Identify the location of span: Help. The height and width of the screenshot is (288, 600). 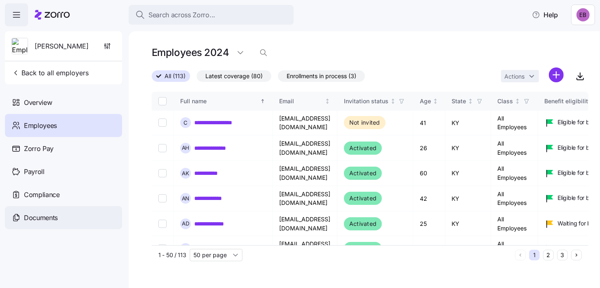
(544, 15).